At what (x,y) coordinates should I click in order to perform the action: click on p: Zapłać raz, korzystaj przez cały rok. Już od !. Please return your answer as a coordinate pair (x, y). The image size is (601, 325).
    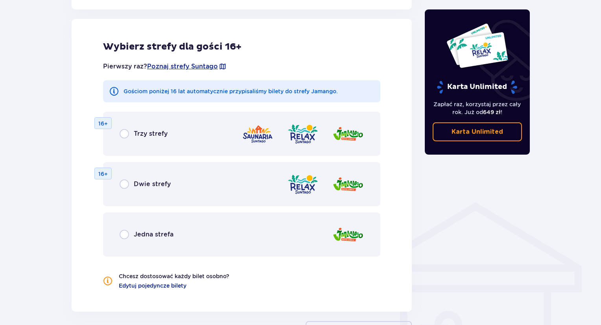
    Looking at the image, I should click on (478, 108).